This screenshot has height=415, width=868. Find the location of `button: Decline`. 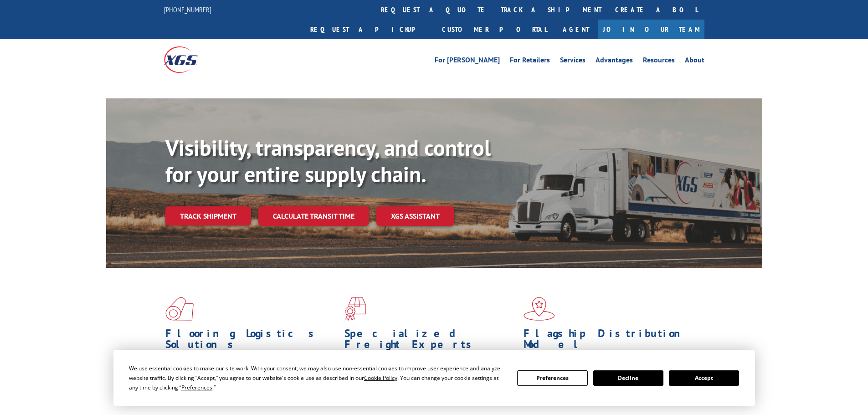

button: Decline is located at coordinates (628, 378).